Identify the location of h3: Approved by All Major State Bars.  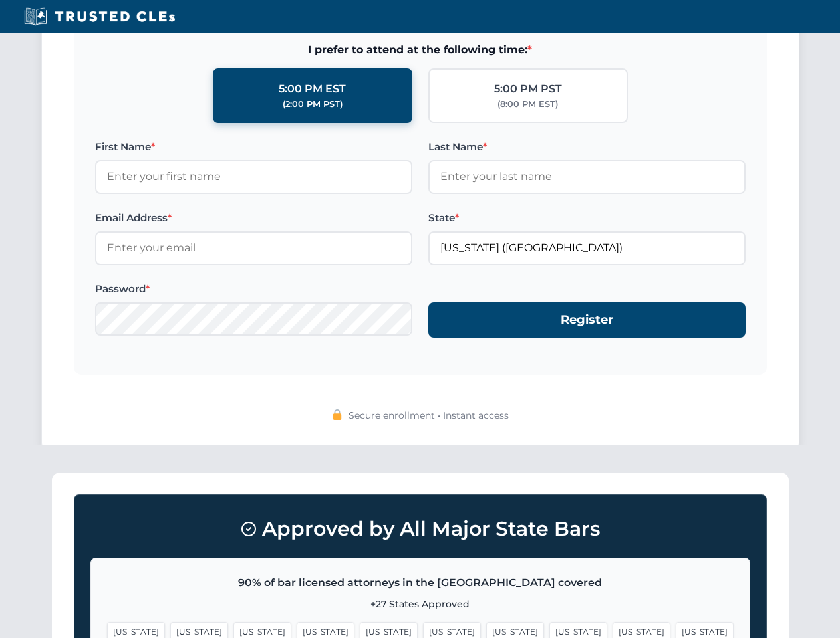
(420, 529).